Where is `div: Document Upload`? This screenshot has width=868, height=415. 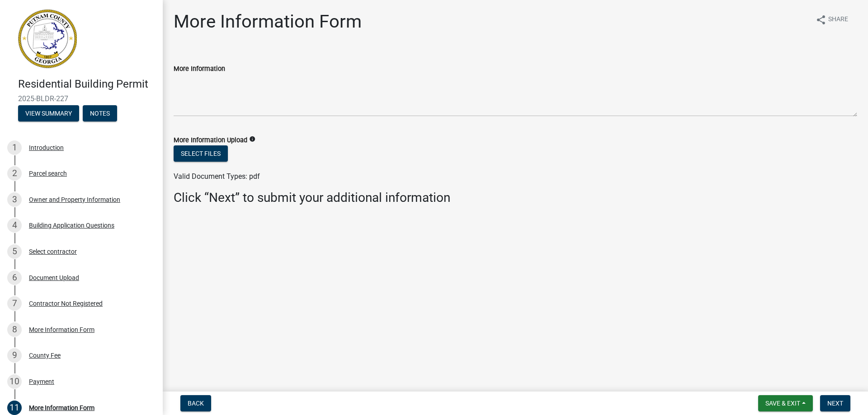
div: Document Upload is located at coordinates (54, 278).